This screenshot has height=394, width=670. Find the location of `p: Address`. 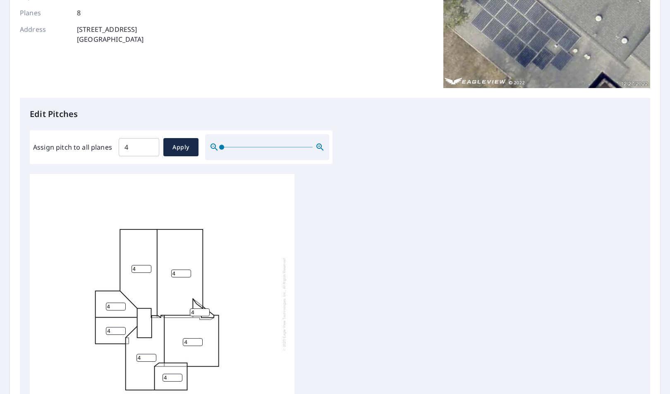

p: Address is located at coordinates (45, 34).